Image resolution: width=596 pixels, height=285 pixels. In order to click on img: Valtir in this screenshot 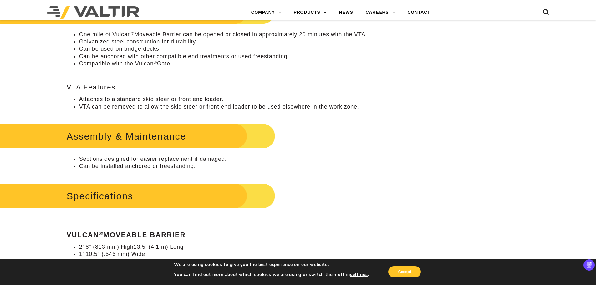, I will do `click(93, 13)`.